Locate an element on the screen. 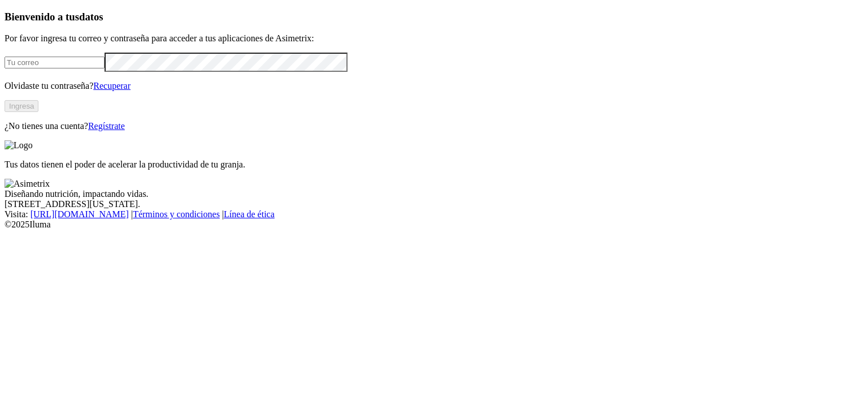 This screenshot has width=868, height=413. p: Olvidaste tu contraseña? is located at coordinates (434, 86).